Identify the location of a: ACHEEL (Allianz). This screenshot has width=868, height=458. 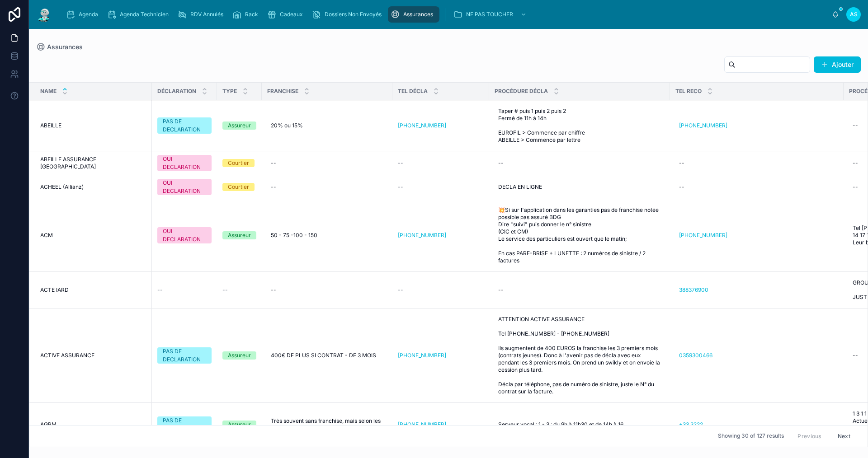
(93, 187).